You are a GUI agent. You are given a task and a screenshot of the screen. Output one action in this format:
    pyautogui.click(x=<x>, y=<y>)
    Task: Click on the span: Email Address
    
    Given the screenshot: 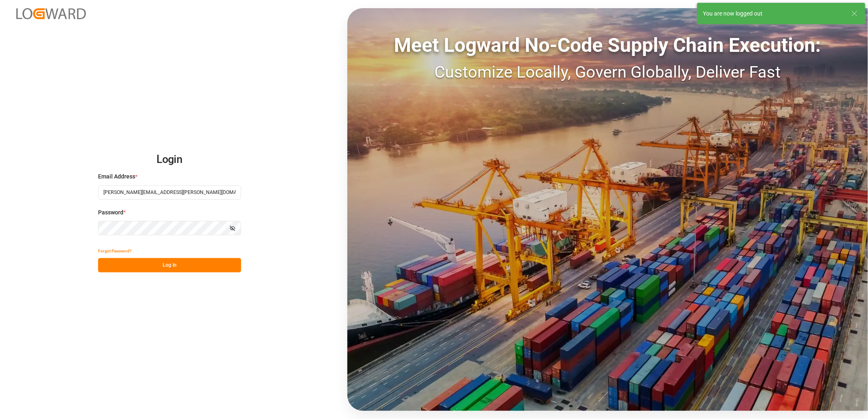 What is the action you would take?
    pyautogui.click(x=117, y=177)
    